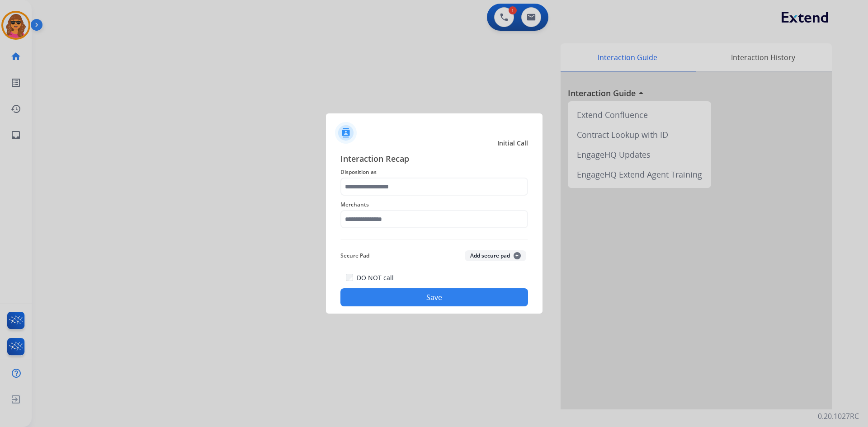  I want to click on span: Initial Call, so click(513, 143).